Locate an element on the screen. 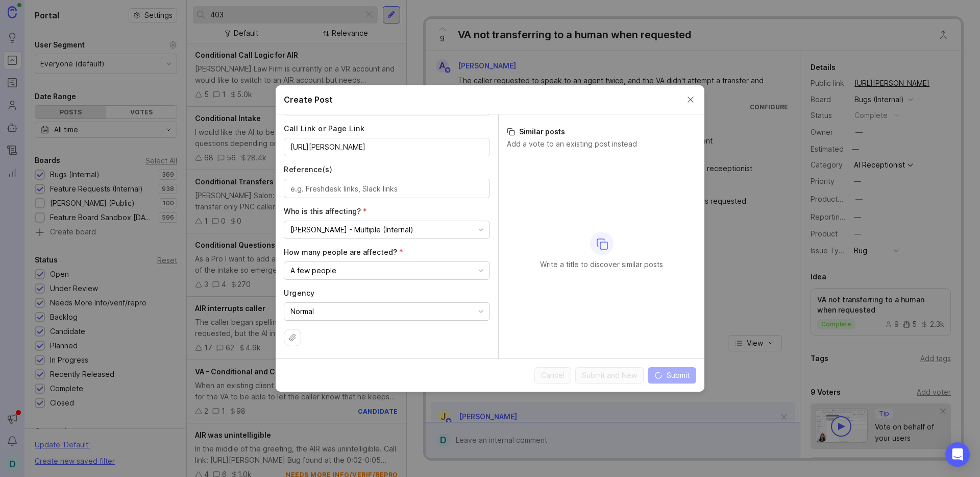 This screenshot has width=980, height=477. label: Reference(s) is located at coordinates (387, 169).